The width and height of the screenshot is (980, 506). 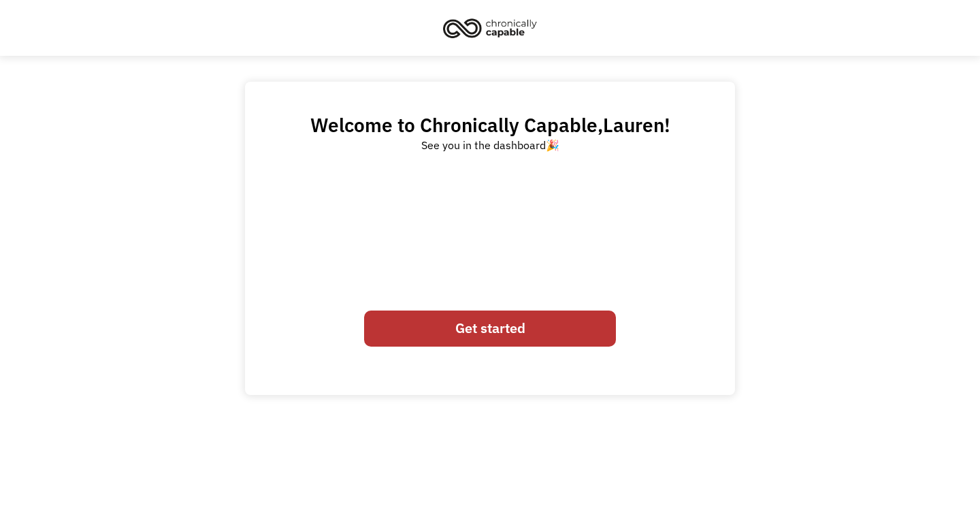 What do you see at coordinates (490, 125) in the screenshot?
I see `h2: Welcome to Chronically Capable, !` at bounding box center [490, 125].